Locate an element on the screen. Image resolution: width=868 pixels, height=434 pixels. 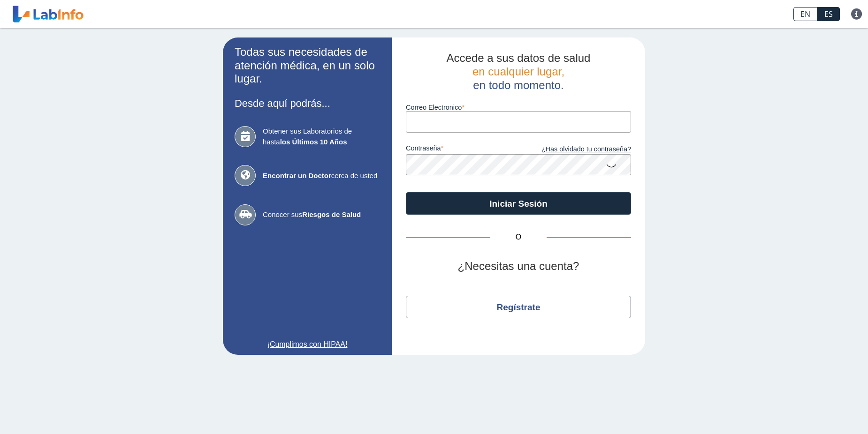
span: en todo momento. is located at coordinates (517, 84).